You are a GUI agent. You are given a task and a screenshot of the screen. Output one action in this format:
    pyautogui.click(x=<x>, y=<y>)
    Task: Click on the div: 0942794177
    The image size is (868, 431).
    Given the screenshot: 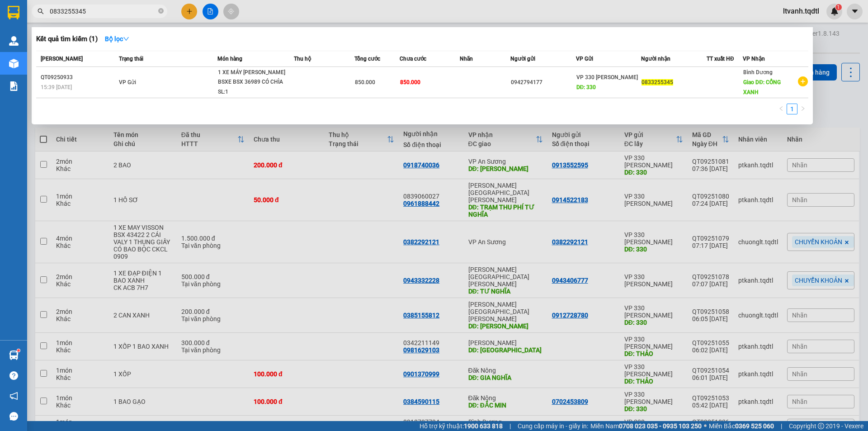 What is the action you would take?
    pyautogui.click(x=543, y=82)
    